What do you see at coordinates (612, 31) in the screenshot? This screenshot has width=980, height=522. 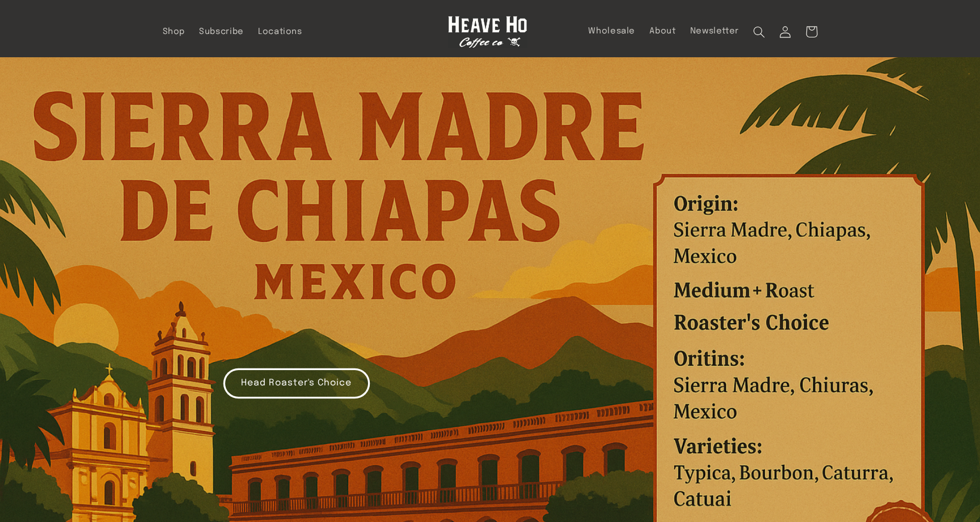 I see `a: Wholesale` at bounding box center [612, 31].